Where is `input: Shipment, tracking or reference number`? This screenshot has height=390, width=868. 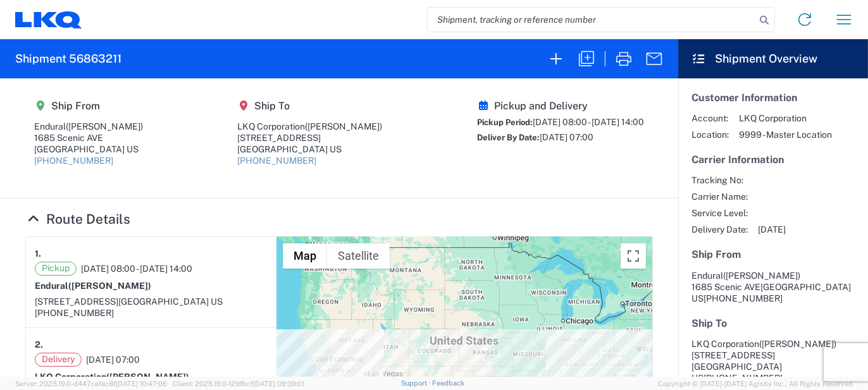 input: Shipment, tracking or reference number is located at coordinates (591, 20).